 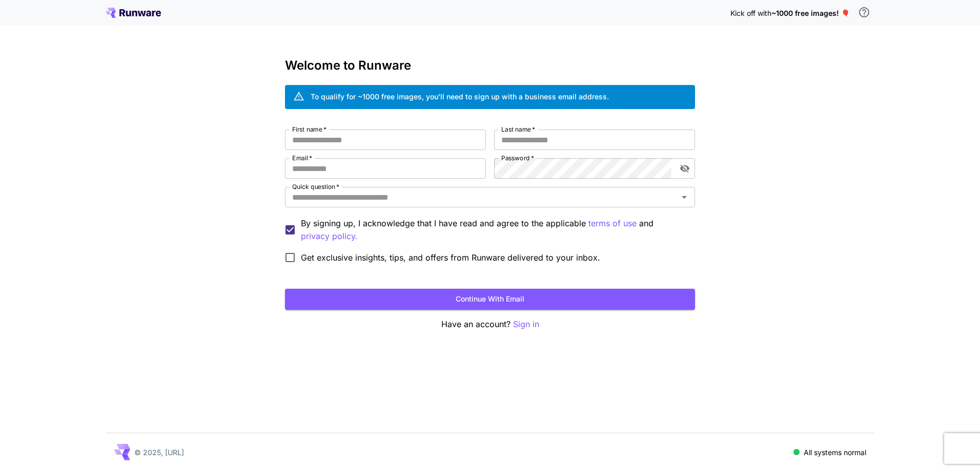 What do you see at coordinates (490, 324) in the screenshot?
I see `p: Have an account?` at bounding box center [490, 324].